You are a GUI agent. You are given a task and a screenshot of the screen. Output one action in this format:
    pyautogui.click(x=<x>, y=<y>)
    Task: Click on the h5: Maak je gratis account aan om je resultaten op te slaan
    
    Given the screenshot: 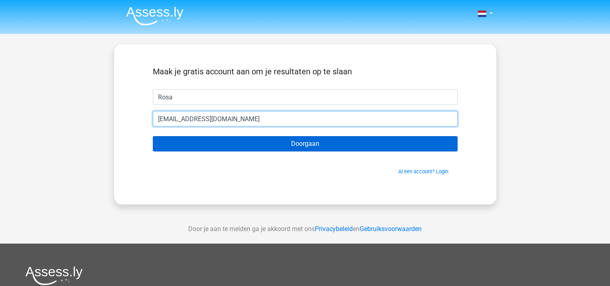 What is the action you would take?
    pyautogui.click(x=305, y=71)
    